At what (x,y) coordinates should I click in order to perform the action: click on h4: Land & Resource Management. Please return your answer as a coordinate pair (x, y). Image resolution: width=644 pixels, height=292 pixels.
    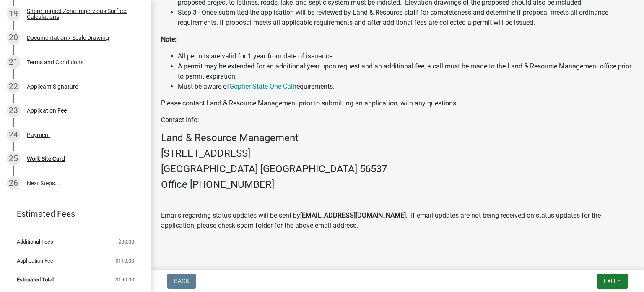
    Looking at the image, I should click on (397, 138).